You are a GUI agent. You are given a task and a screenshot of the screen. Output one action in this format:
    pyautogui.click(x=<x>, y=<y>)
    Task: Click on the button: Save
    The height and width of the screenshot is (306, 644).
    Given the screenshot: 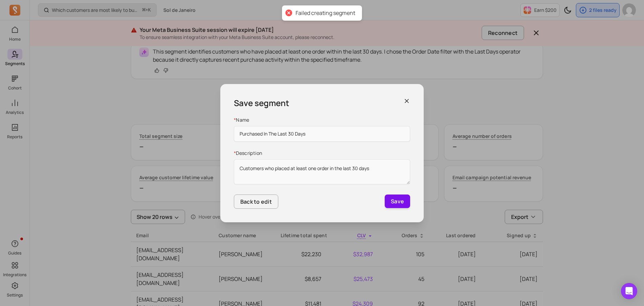 What is the action you would take?
    pyautogui.click(x=398, y=202)
    